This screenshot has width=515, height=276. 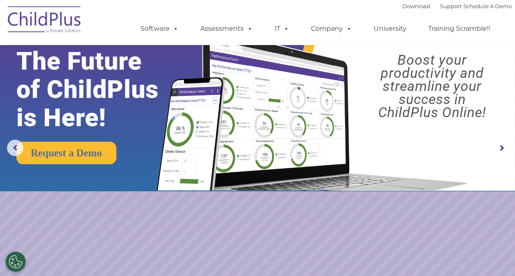 What do you see at coordinates (66, 153) in the screenshot?
I see `a: Request a Demo` at bounding box center [66, 153].